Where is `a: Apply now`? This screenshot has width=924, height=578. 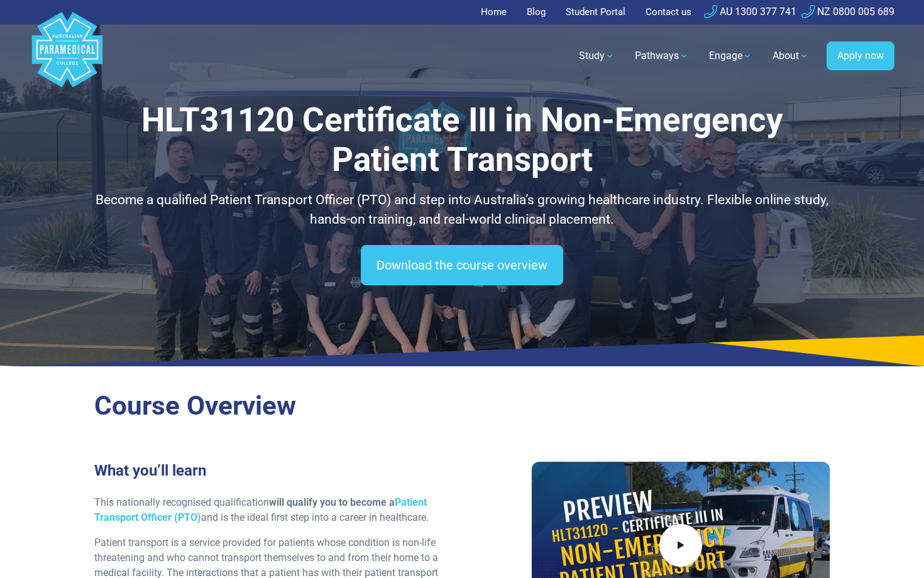
a: Apply now is located at coordinates (860, 56).